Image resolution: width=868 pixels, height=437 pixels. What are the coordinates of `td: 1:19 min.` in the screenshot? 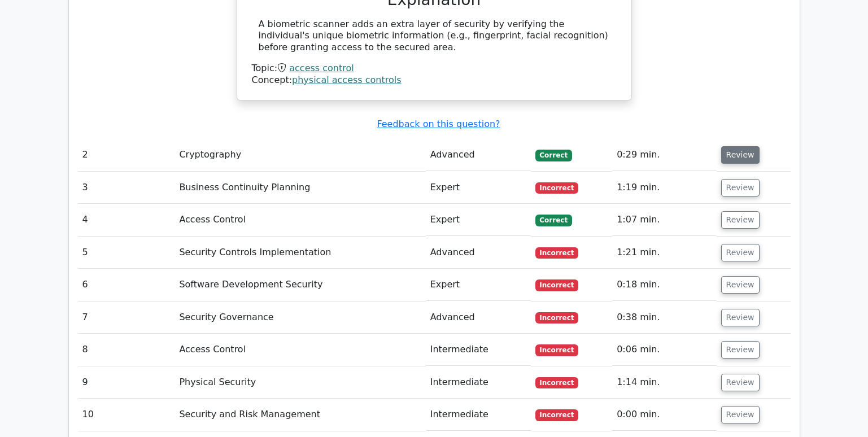 It's located at (664, 187).